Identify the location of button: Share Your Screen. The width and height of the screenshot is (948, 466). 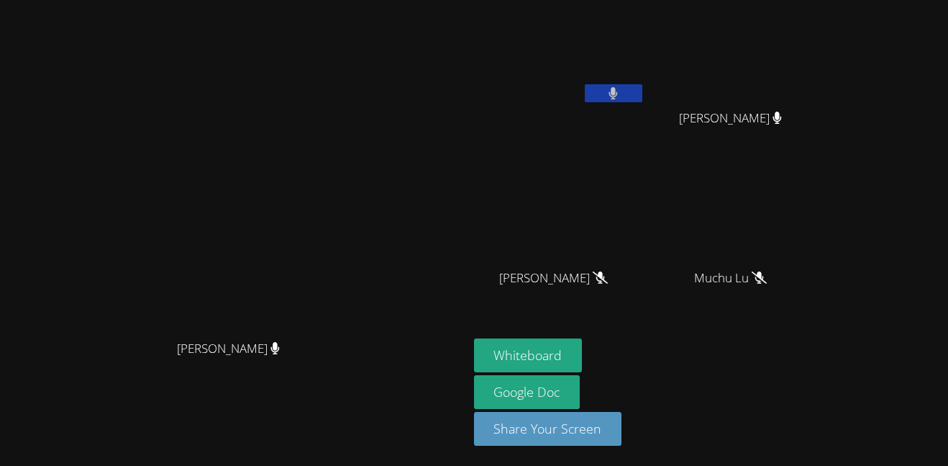
(548, 428).